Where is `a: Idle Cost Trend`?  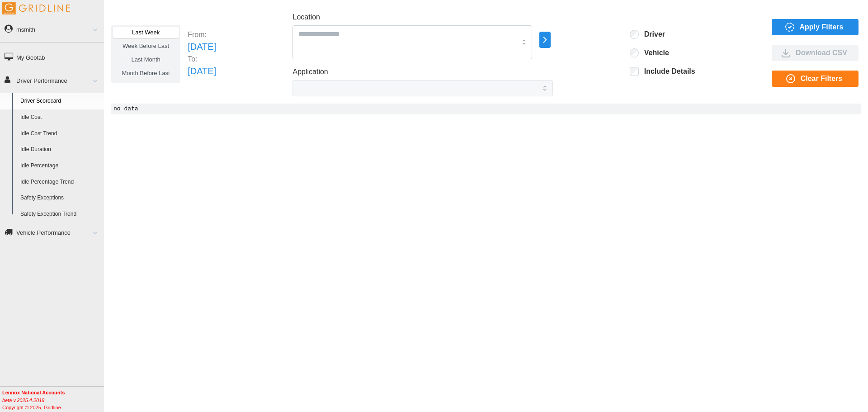 a: Idle Cost Trend is located at coordinates (60, 134).